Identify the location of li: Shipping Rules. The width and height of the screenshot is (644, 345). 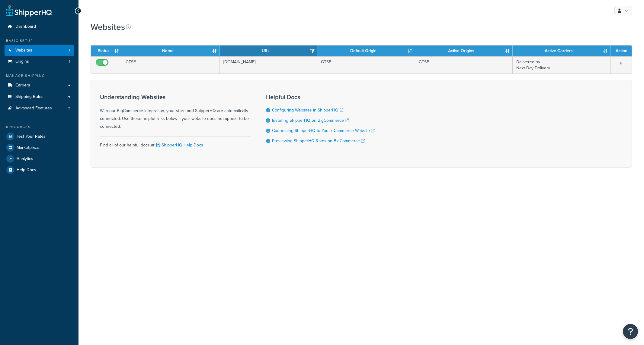
(39, 96).